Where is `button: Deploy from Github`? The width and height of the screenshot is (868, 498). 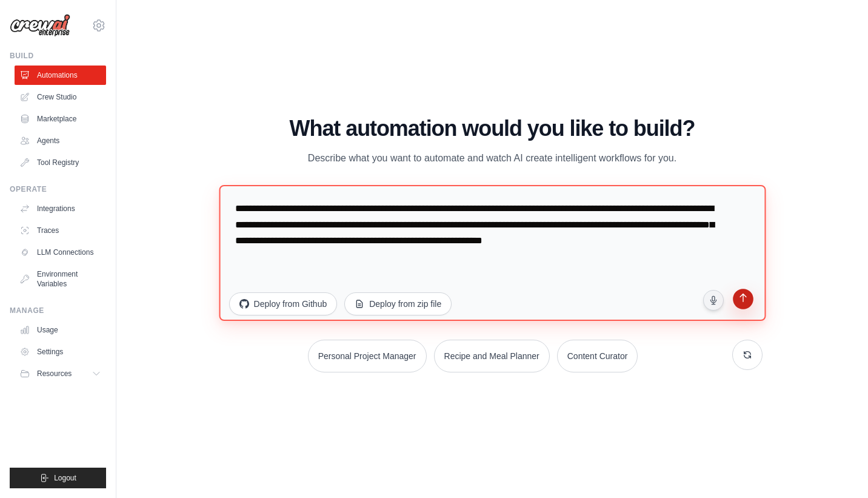
button: Deploy from Github is located at coordinates (283, 304).